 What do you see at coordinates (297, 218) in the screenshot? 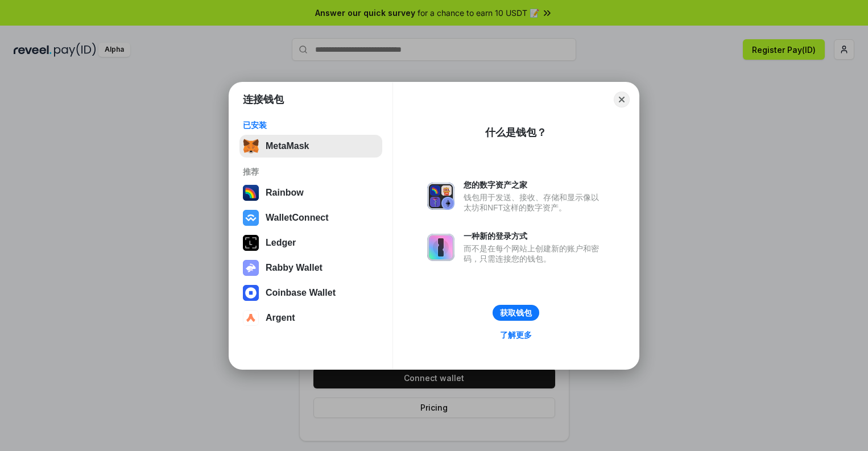
I see `div: WalletConnect` at bounding box center [297, 218].